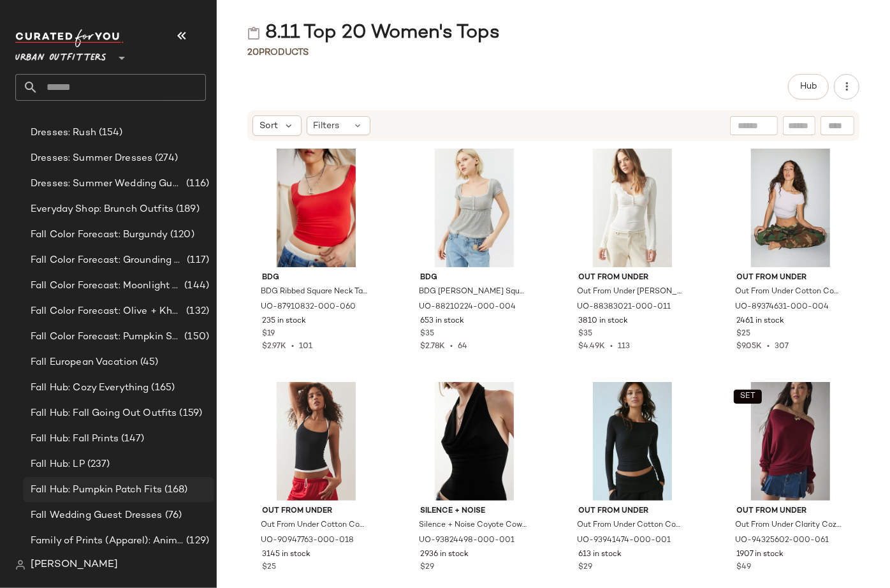 The width and height of the screenshot is (890, 588). Describe the element at coordinates (269, 125) in the screenshot. I see `span: Sort` at that location.